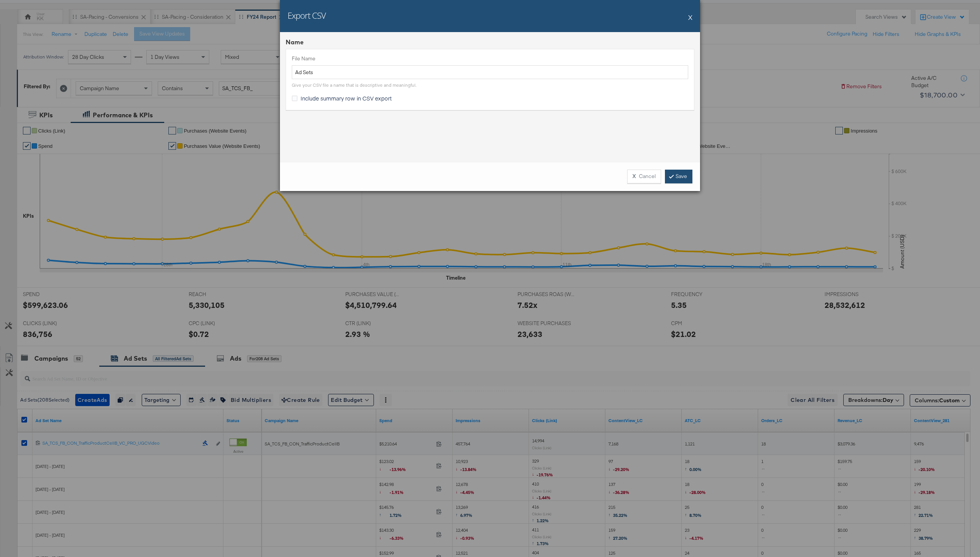 This screenshot has height=557, width=980. I want to click on div: Give your CSV file a name that is descriptive and meaningful., so click(354, 85).